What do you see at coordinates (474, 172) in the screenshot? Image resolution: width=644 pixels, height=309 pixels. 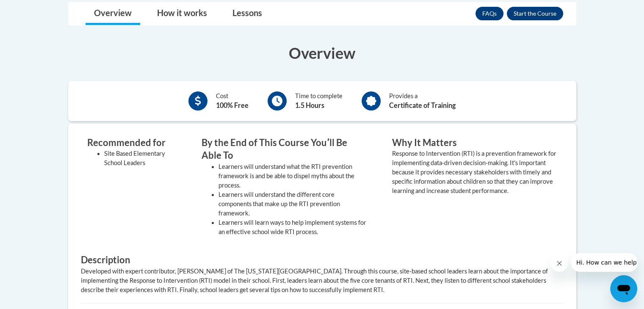 I see `value: Response to Intervention (RTI) is a prevention framework for implementing data-driven decision-ma...` at bounding box center [474, 172].